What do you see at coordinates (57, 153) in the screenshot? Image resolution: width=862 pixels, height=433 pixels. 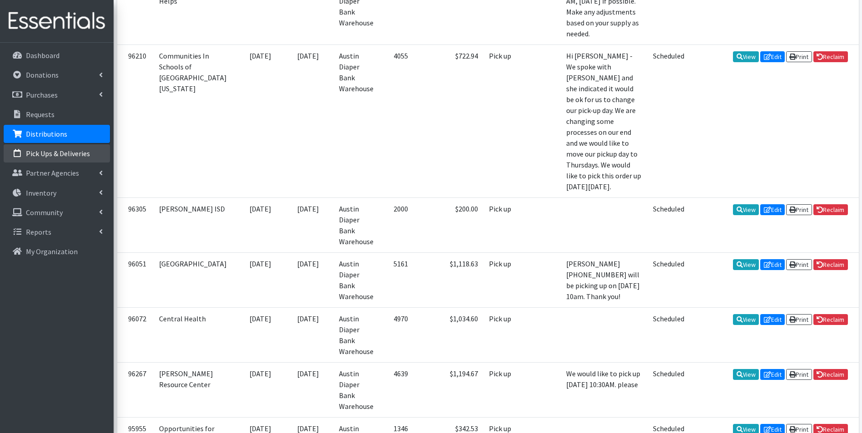 I see `a: Pick Ups & Deliveries` at bounding box center [57, 153].